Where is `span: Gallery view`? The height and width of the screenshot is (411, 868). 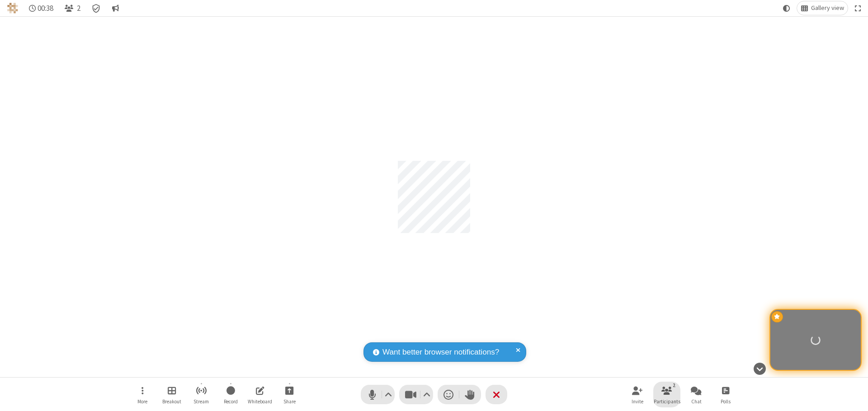
span: Gallery view is located at coordinates (827, 8).